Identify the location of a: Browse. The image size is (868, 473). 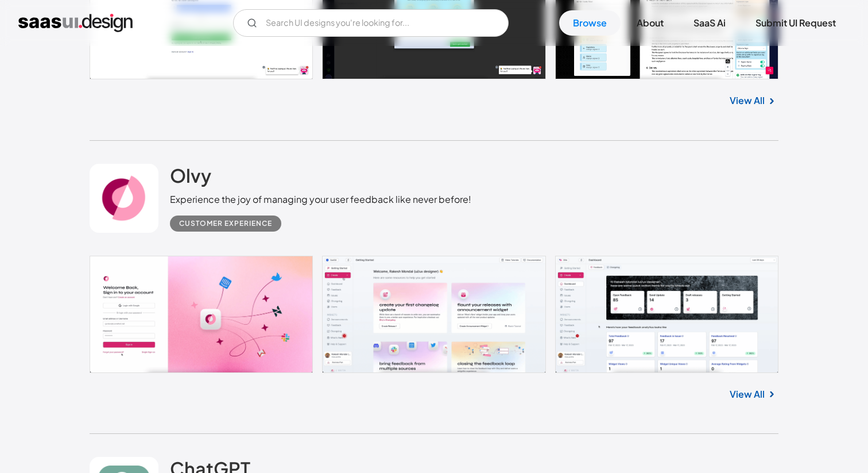
(589, 23).